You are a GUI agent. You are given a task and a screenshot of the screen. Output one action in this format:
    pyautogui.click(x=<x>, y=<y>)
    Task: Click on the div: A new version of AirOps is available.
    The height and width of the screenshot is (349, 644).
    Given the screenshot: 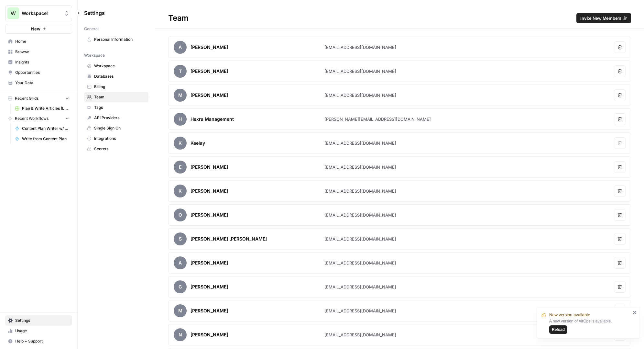 What is the action you would take?
    pyautogui.click(x=590, y=326)
    